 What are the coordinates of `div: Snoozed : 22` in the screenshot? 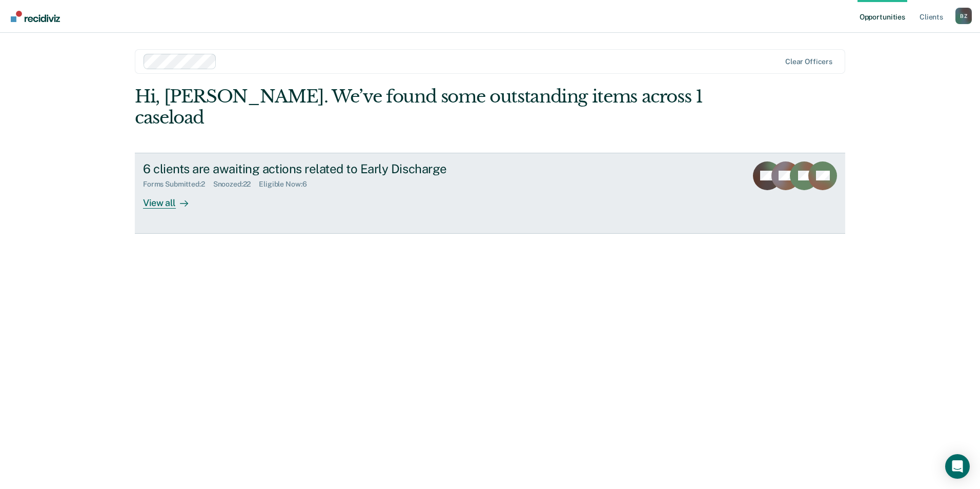 It's located at (236, 184).